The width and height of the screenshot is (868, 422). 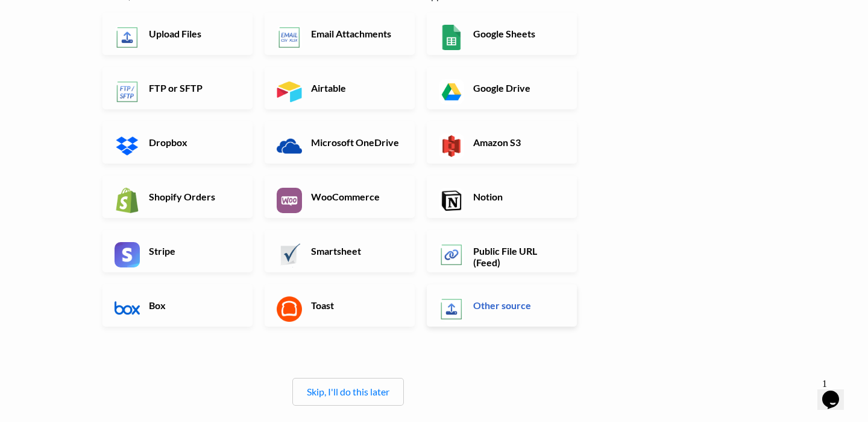 I want to click on a: FTP or SFTP, so click(x=177, y=88).